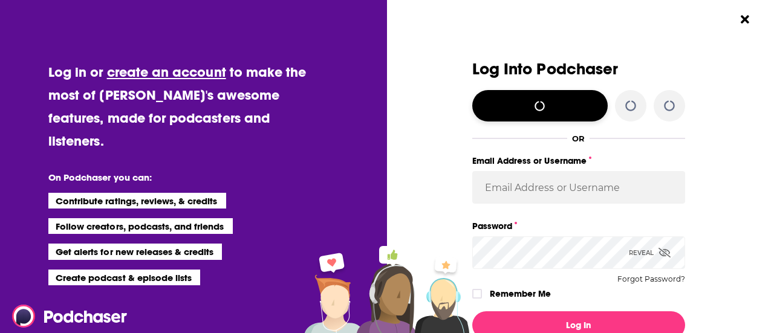 This screenshot has height=333, width=774. What do you see at coordinates (579, 161) in the screenshot?
I see `label: Email Address or Username` at bounding box center [579, 161].